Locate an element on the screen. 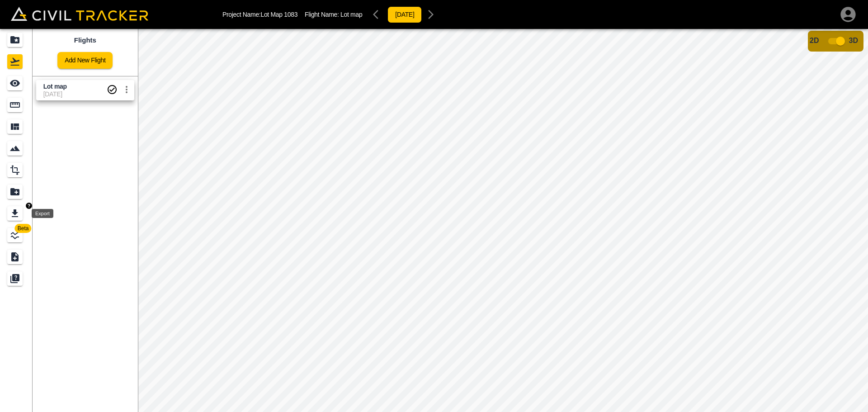 Image resolution: width=868 pixels, height=412 pixels. span: Lot map is located at coordinates (351, 14).